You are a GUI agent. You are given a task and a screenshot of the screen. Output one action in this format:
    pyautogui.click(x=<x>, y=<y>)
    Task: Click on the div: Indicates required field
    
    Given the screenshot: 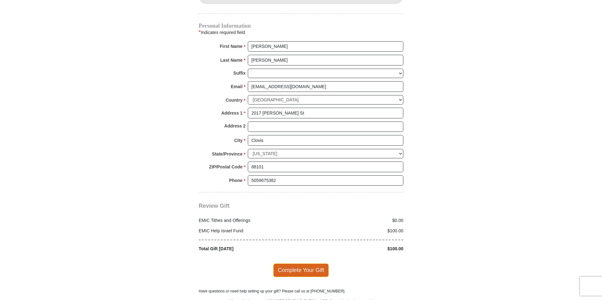 What is the action you would take?
    pyautogui.click(x=301, y=32)
    